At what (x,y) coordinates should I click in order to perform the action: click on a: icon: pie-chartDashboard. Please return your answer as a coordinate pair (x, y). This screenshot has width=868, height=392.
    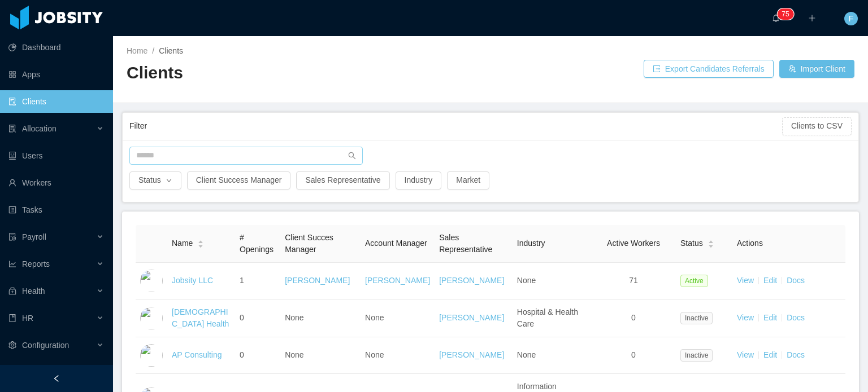
    Looking at the image, I should click on (56, 47).